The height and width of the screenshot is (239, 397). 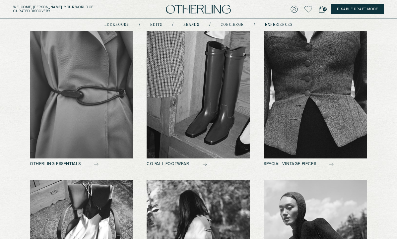 I want to click on a: SPECIAL VINTAGE PIECES, so click(x=315, y=92).